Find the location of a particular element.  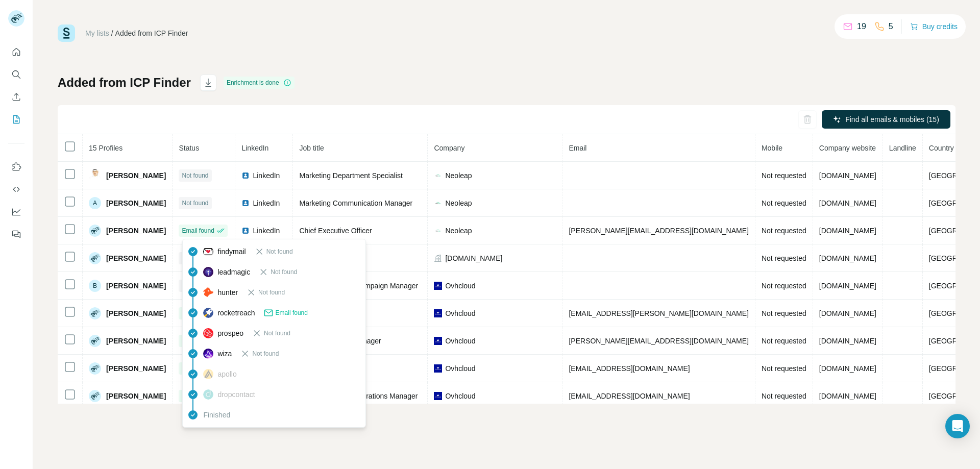

span: findymail is located at coordinates (232, 252).